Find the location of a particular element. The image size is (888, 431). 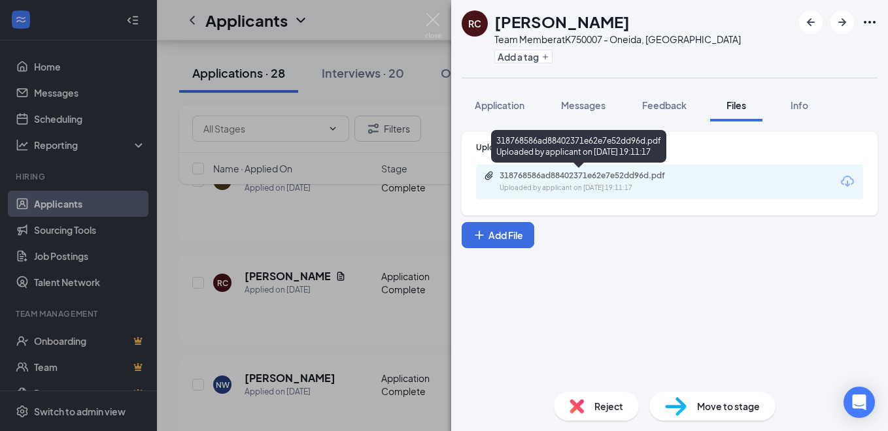

span: Info is located at coordinates (799, 105).